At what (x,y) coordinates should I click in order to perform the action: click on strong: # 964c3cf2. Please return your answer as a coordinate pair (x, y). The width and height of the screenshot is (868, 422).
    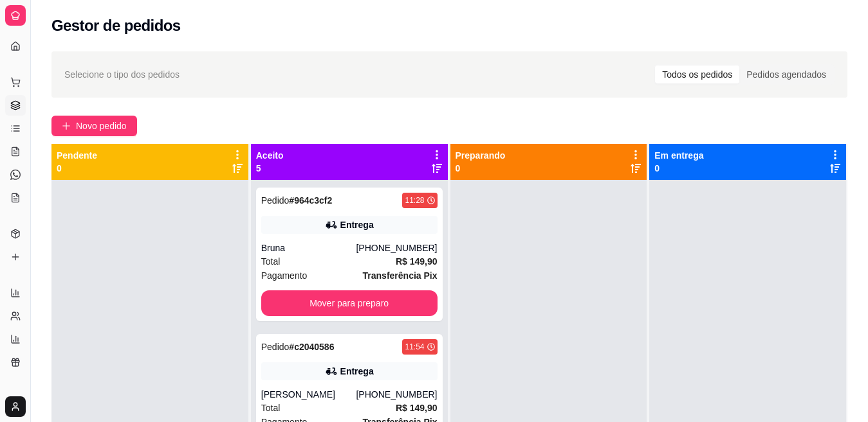
    Looking at the image, I should click on (310, 201).